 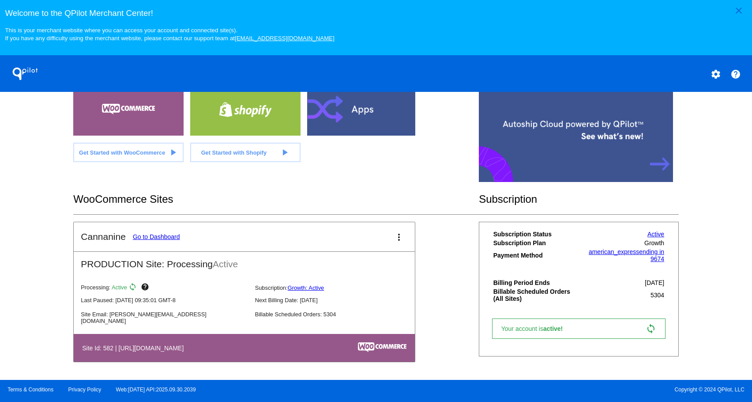 I want to click on h2: Subscription, so click(x=579, y=199).